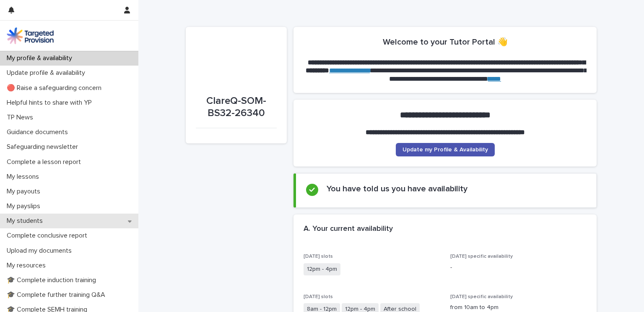  What do you see at coordinates (56, 88) in the screenshot?
I see `p: 🔴 Raise a safeguarding concern` at bounding box center [56, 88].